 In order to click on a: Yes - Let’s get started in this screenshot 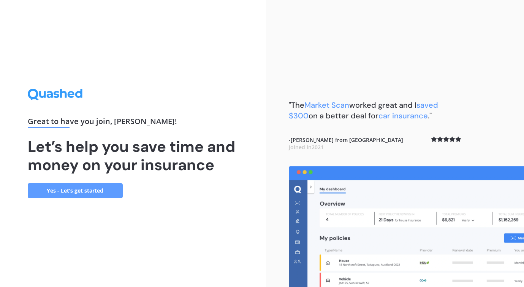, I will do `click(75, 190)`.